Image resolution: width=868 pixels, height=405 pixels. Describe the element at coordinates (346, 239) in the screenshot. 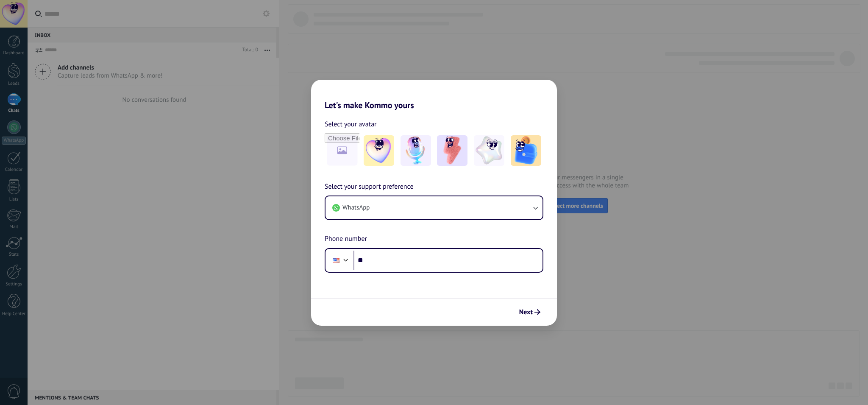

I see `span: Phone number` at that location.